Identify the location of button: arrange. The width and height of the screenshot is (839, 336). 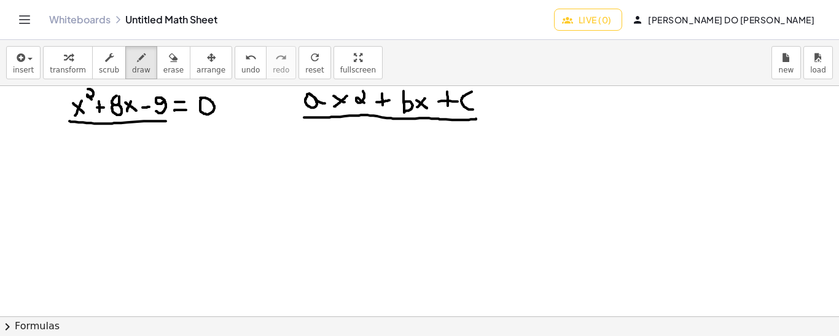
(211, 63).